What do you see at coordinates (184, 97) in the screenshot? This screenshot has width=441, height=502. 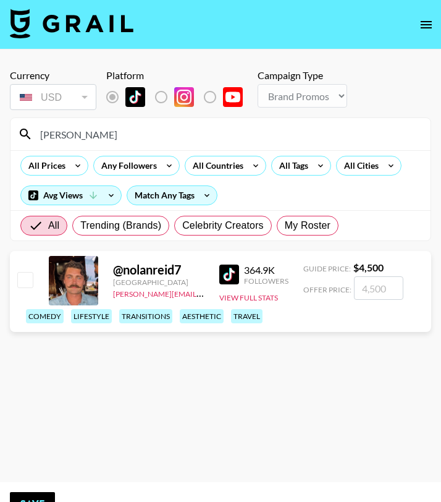 I see `img: Instagram` at bounding box center [184, 97].